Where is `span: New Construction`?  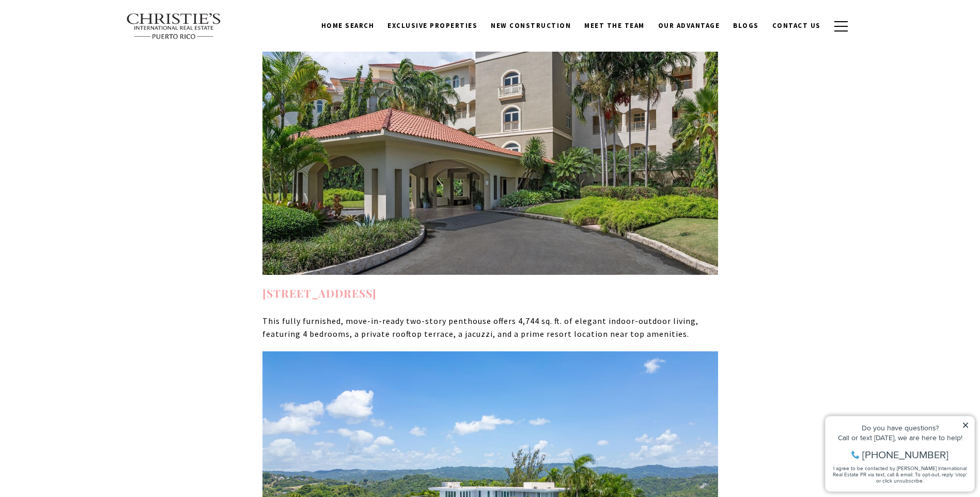 span: New Construction is located at coordinates (530, 26).